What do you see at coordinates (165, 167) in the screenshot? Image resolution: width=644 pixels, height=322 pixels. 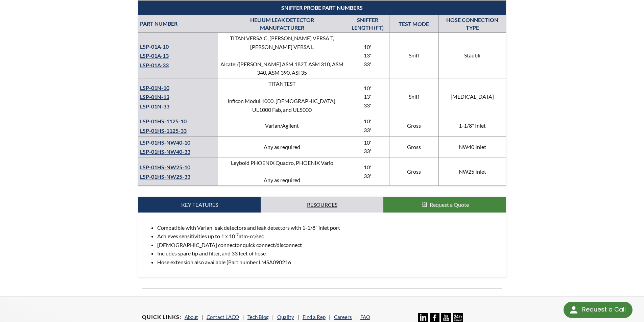 I see `a: LSP-01HS-NW25-10` at bounding box center [165, 167].